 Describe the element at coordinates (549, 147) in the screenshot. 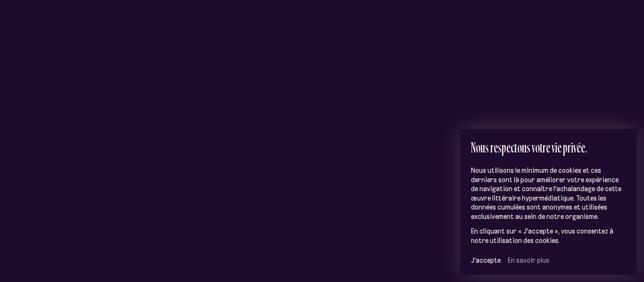

I see `h2: Nous respectons votre vie privée.` at that location.